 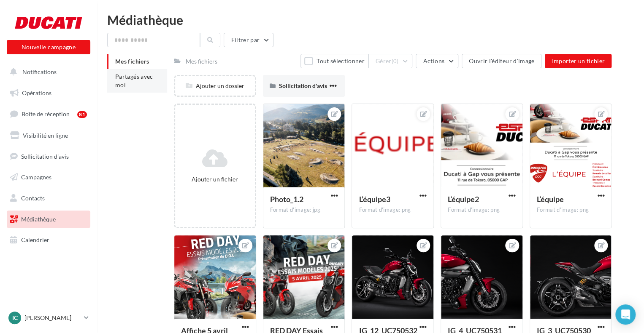 What do you see at coordinates (47, 72) in the screenshot?
I see `button: Notifications` at bounding box center [47, 72].